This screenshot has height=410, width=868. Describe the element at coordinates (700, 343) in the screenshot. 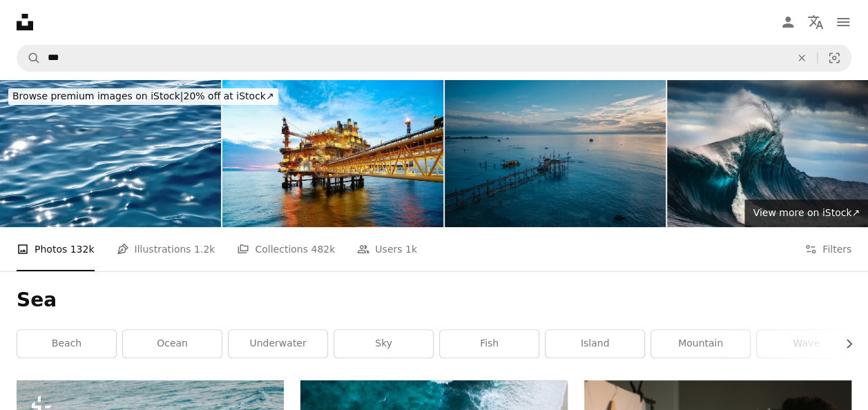

I see `a: mountain` at that location.